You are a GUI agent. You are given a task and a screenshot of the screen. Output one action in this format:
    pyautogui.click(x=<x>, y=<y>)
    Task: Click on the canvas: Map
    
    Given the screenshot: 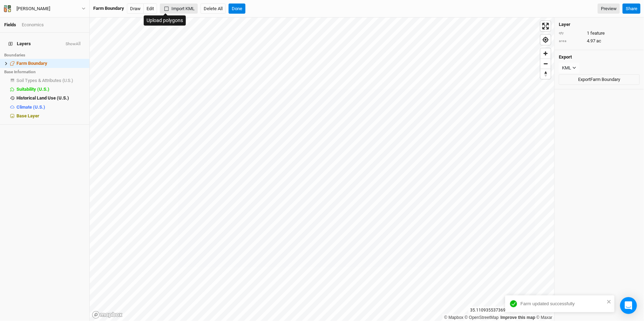 What is the action you would take?
    pyautogui.click(x=322, y=169)
    